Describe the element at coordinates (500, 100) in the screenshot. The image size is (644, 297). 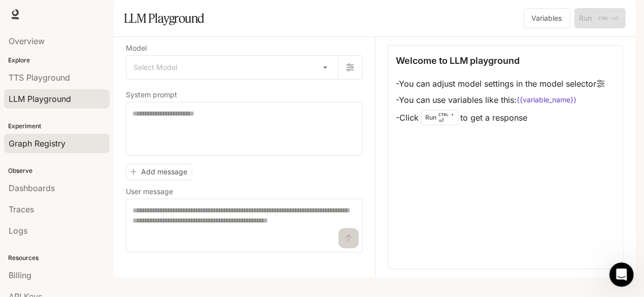
I see `li: - You can use variables like this:` at that location.